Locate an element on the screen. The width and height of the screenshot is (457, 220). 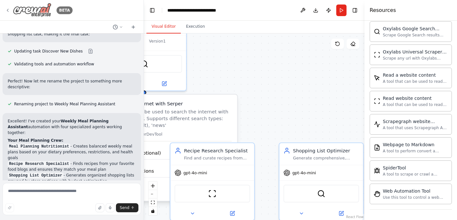
div: SerperDevToolSearch the internet with SerperA tool that can be used to search the internet with a... is located at coordinates (144, 52).